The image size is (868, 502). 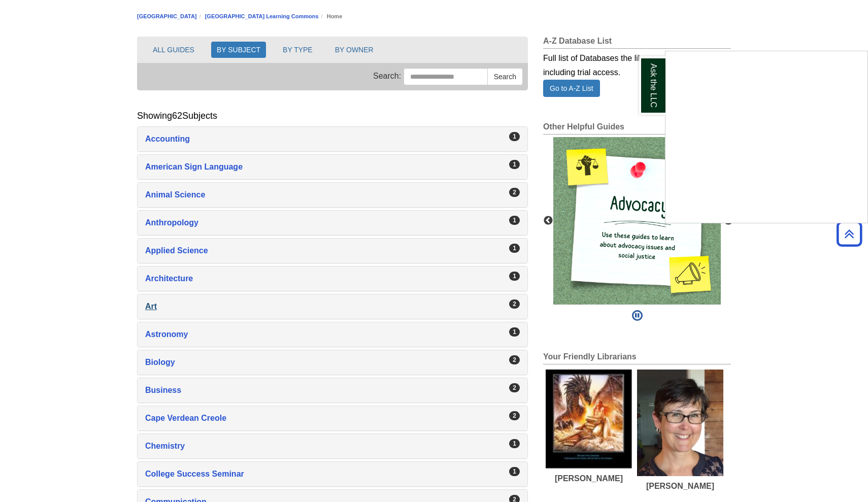 What do you see at coordinates (333, 278) in the screenshot?
I see `div: Architecture` at bounding box center [333, 278].